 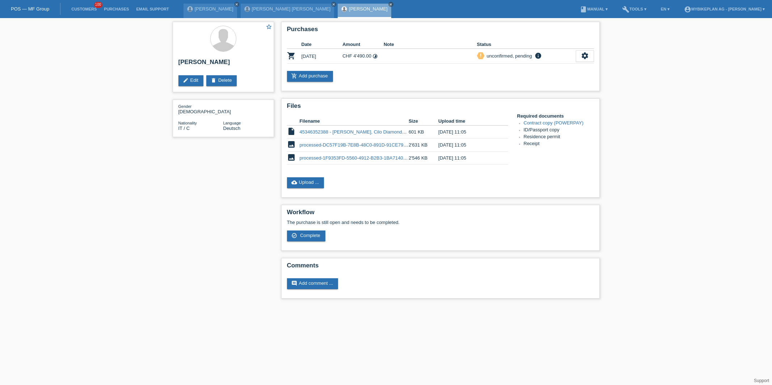 I want to click on th: Size, so click(x=424, y=121).